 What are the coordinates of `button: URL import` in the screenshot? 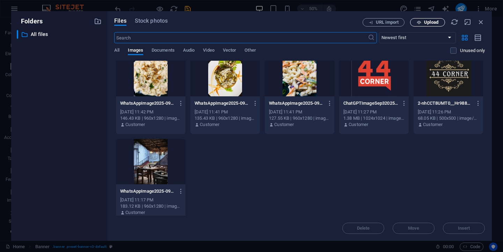 It's located at (384, 22).